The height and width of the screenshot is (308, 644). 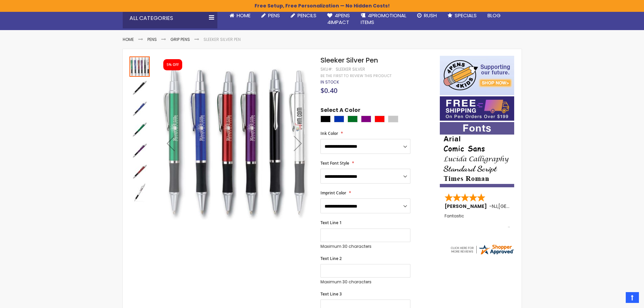 I want to click on div: Black, so click(x=326, y=119).